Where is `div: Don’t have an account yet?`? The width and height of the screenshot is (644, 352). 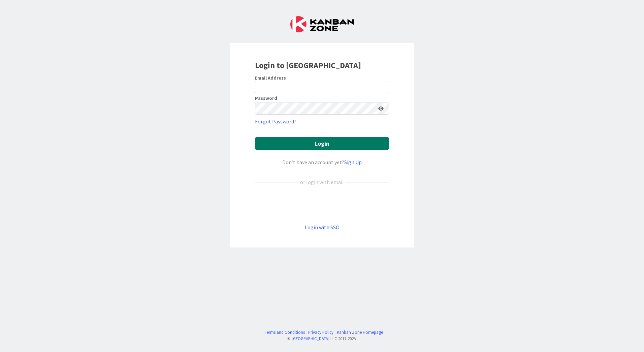
div: Don’t have an account yet? is located at coordinates (322, 162).